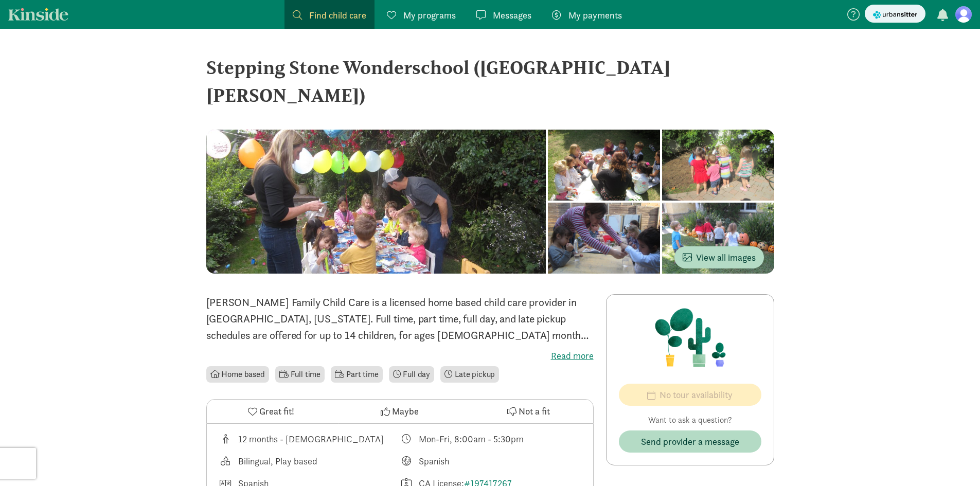 Image resolution: width=980 pixels, height=486 pixels. Describe the element at coordinates (595, 15) in the screenshot. I see `span: My payments` at that location.